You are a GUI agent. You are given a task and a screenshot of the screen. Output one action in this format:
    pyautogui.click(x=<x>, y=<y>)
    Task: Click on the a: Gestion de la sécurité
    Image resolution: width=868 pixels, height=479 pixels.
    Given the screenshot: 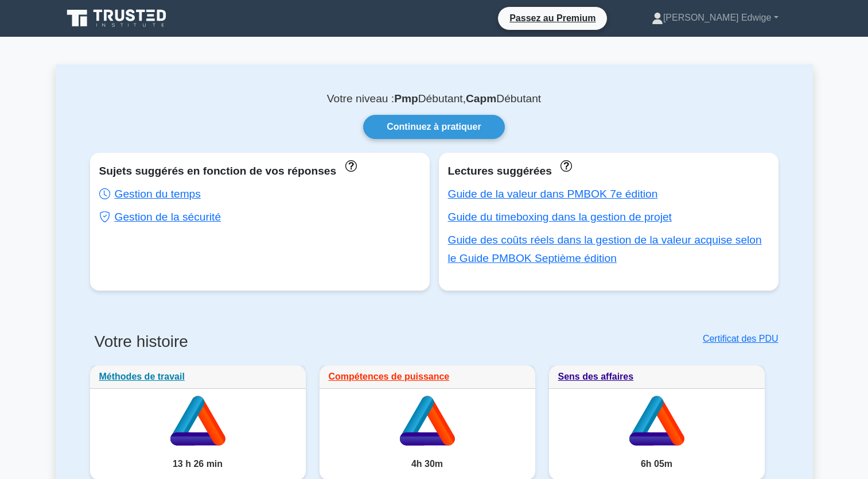 What is the action you would take?
    pyautogui.click(x=160, y=217)
    